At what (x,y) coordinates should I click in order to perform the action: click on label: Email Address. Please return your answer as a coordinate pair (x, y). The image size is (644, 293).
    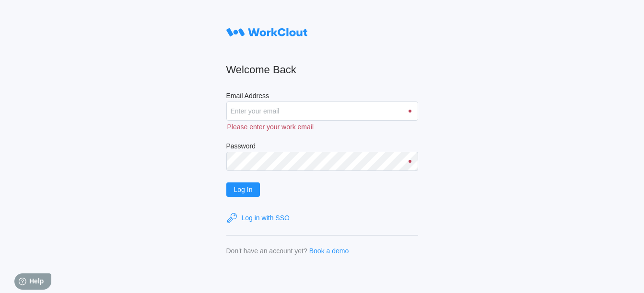
    Looking at the image, I should click on (323, 97).